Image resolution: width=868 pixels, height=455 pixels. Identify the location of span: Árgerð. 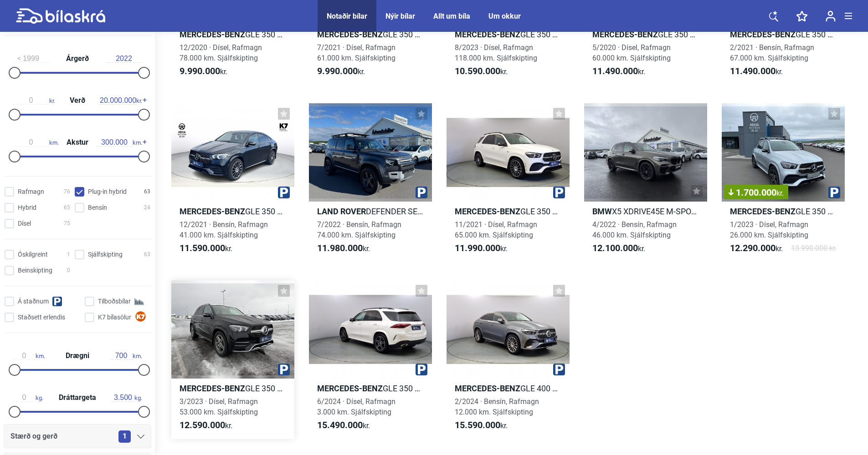
(78, 59).